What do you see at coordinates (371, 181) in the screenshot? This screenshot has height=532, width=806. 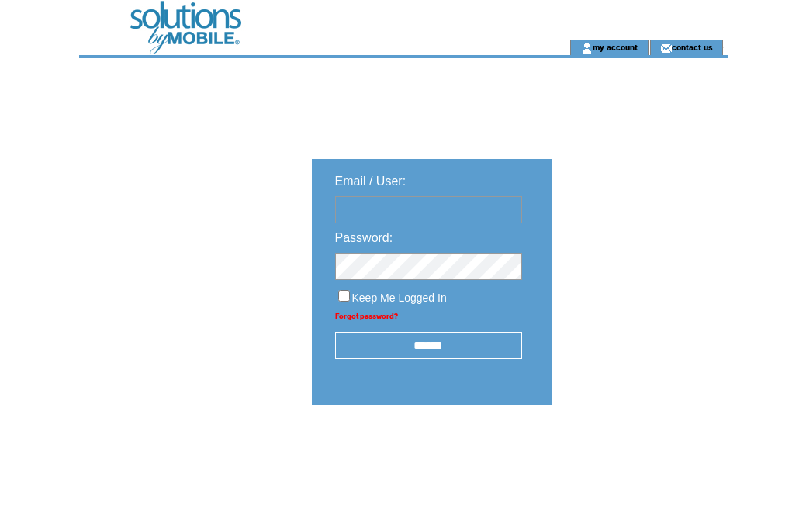 I see `span: Email / User:` at bounding box center [371, 181].